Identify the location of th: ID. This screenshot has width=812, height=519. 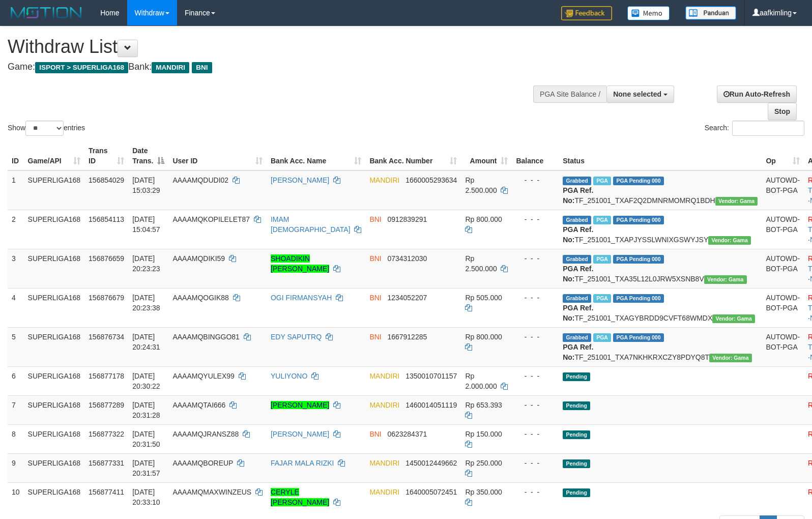
(15, 156).